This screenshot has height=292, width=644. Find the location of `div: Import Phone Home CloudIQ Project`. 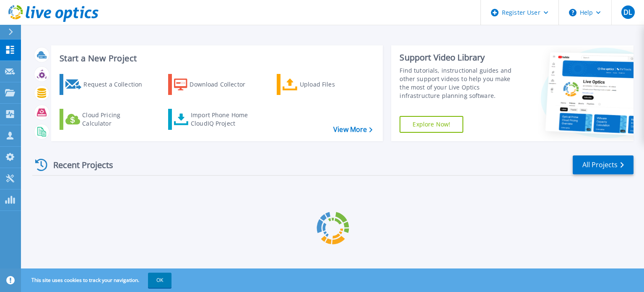

div: Import Phone Home CloudIQ Project is located at coordinates (223, 119).